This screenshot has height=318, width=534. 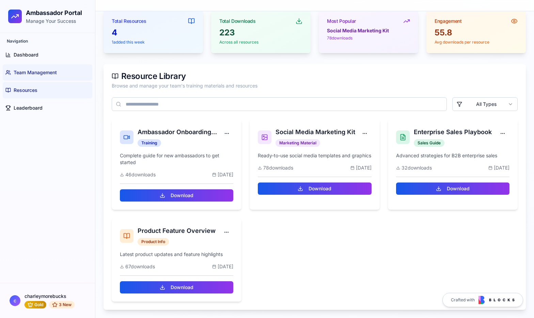 What do you see at coordinates (62, 305) in the screenshot?
I see `div: 3 New` at bounding box center [62, 305].